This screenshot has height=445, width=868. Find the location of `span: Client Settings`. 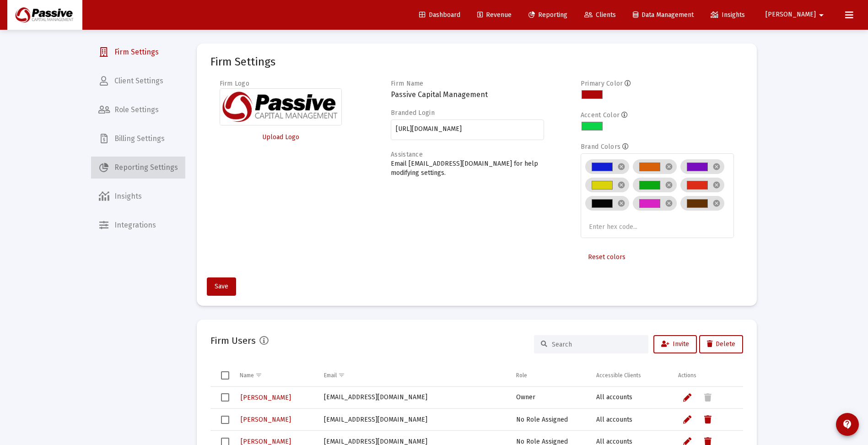

span: Client Settings is located at coordinates (138, 81).